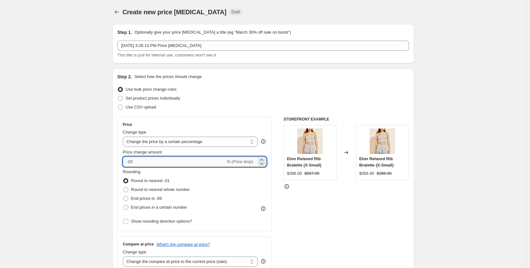  Describe the element at coordinates (366, 174) in the screenshot. I see `div: $356.40` at that location.